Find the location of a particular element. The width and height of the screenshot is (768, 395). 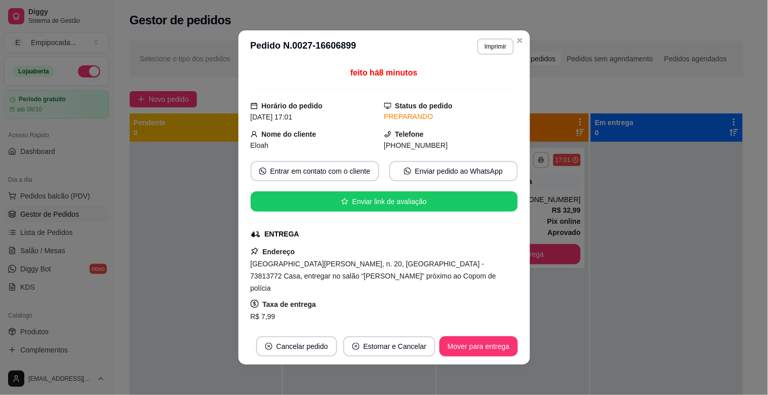

button: close-circleEstornar e Cancelar is located at coordinates (389, 346).